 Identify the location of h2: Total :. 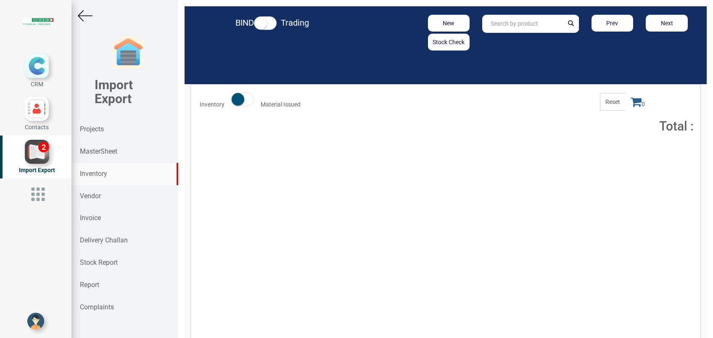
(617, 126).